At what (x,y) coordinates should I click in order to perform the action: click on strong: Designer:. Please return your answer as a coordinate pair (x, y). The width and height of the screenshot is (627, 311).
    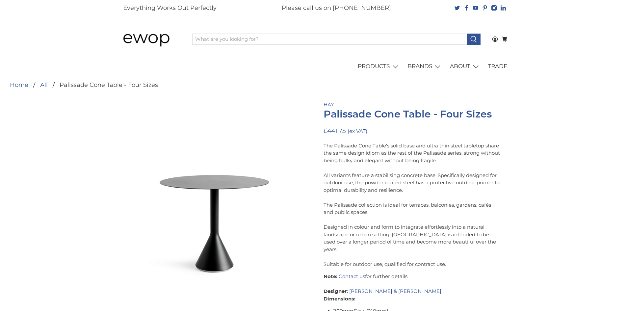
    Looking at the image, I should click on (336, 291).